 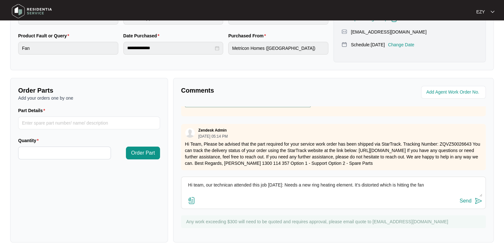 What do you see at coordinates (493, 12) in the screenshot?
I see `img: dropdown arrow` at bounding box center [493, 12].